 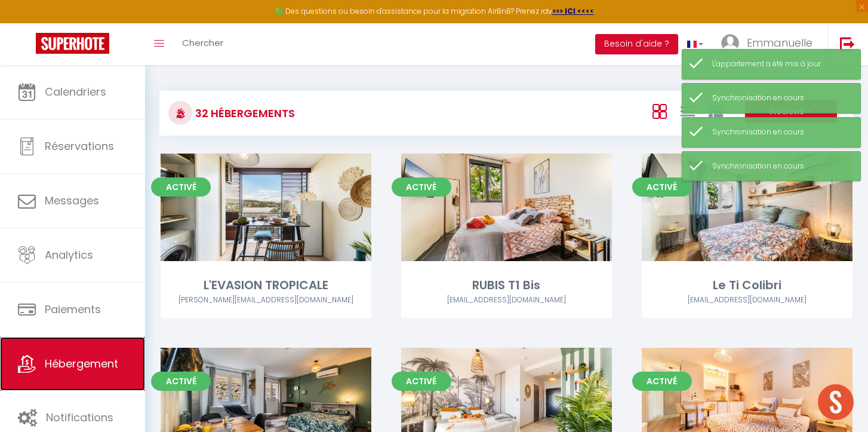 I want to click on span: Calendriers, so click(x=75, y=91).